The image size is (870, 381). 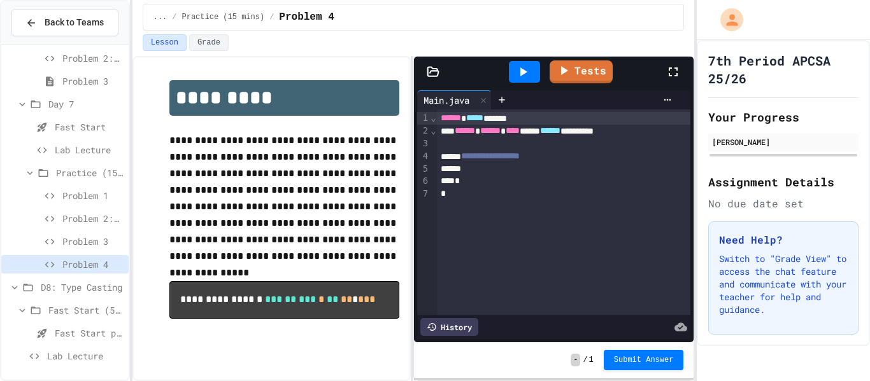 What do you see at coordinates (65, 22) in the screenshot?
I see `button: Back to Teams` at bounding box center [65, 22].